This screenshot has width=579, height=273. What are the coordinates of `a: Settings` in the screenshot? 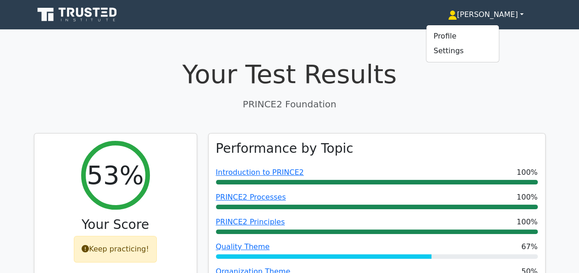 It's located at (463, 51).